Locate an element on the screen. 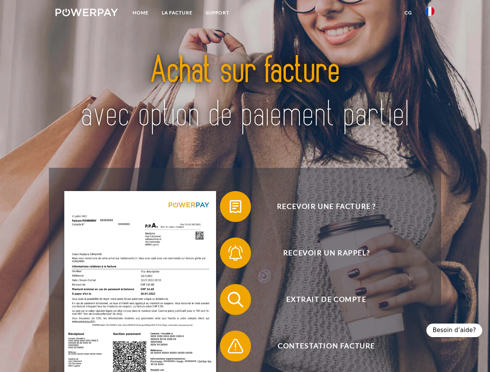 This screenshot has width=490, height=372. span: Recevoir une facture ? is located at coordinates (326, 207).